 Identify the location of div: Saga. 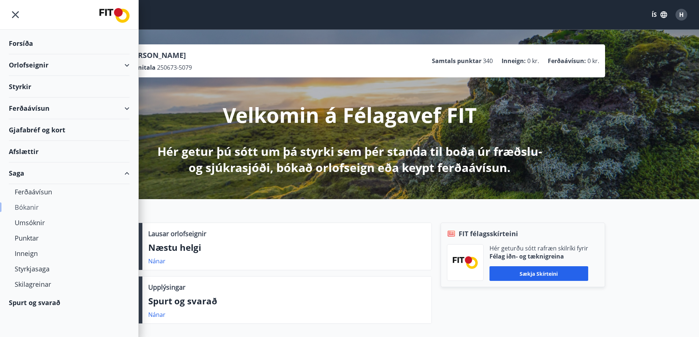
(69, 173).